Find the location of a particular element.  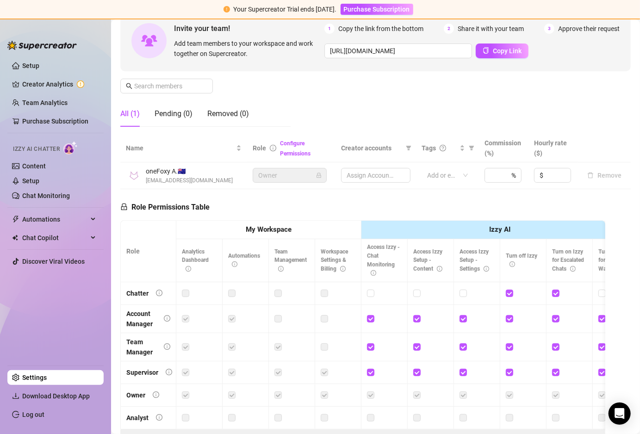

div: Account Manager is located at coordinates (141, 319).